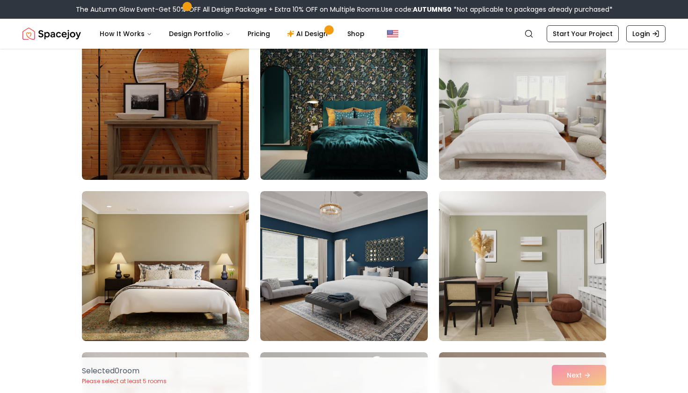 This screenshot has height=393, width=688. Describe the element at coordinates (522, 266) in the screenshot. I see `img: Room room-24` at that location.